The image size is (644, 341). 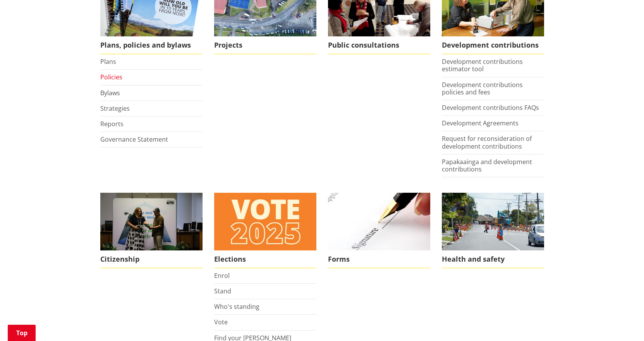 I want to click on a: Plans, so click(x=108, y=62).